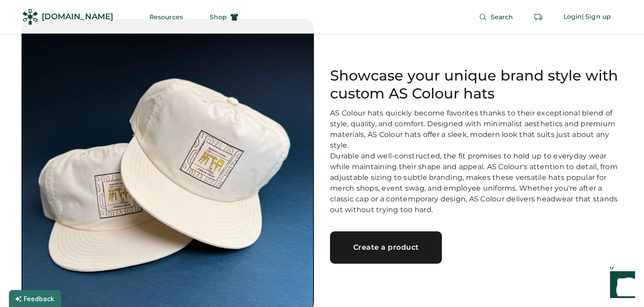 This screenshot has width=644, height=307. I want to click on button: Search, so click(496, 17).